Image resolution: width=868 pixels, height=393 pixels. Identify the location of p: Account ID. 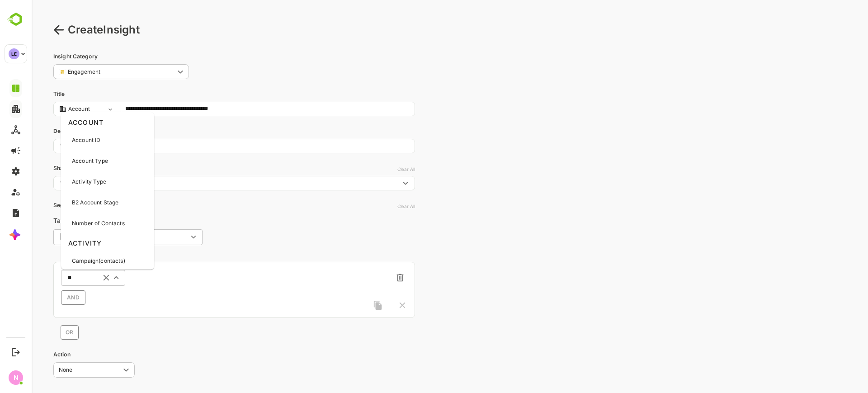
(55, 140).